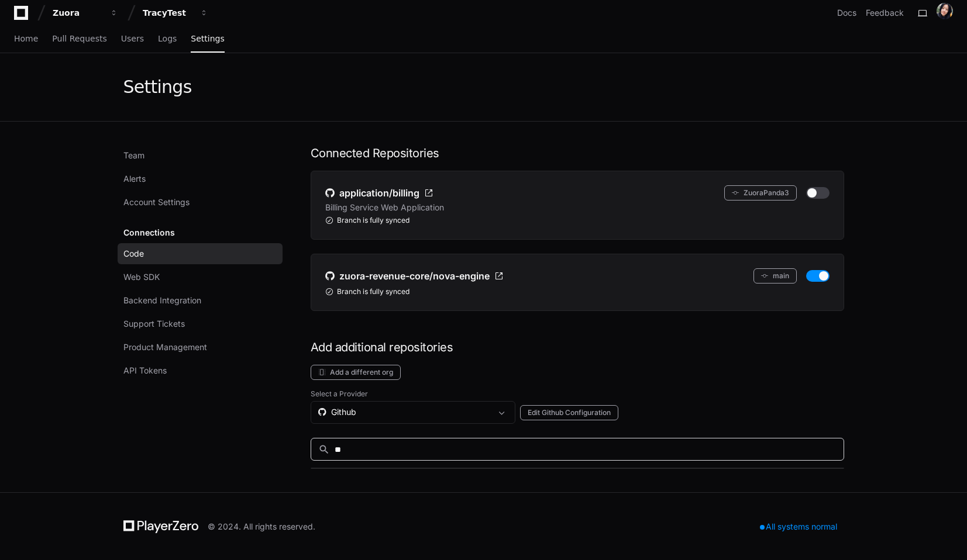 The width and height of the screenshot is (967, 560). What do you see at coordinates (207, 39) in the screenshot?
I see `a: Settings` at bounding box center [207, 39].